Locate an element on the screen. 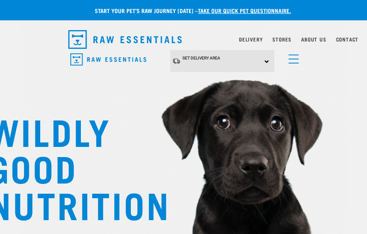 Image resolution: width=367 pixels, height=234 pixels. a: menu is located at coordinates (292, 57).